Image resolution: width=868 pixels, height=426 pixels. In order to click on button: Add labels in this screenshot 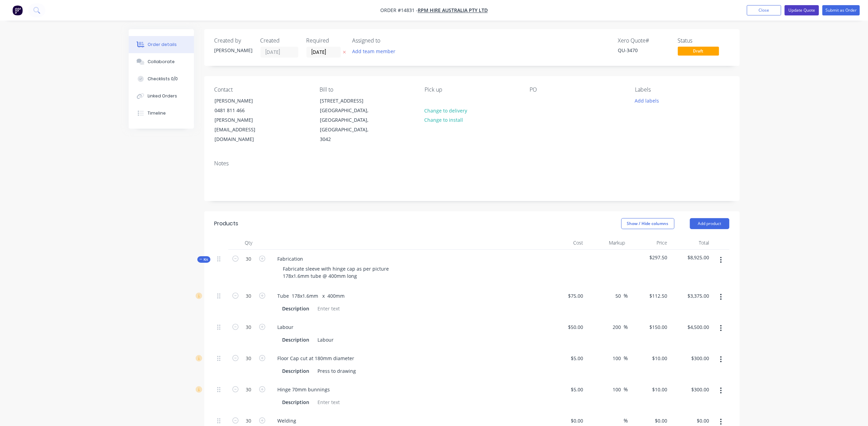, I will do `click(647, 100)`.